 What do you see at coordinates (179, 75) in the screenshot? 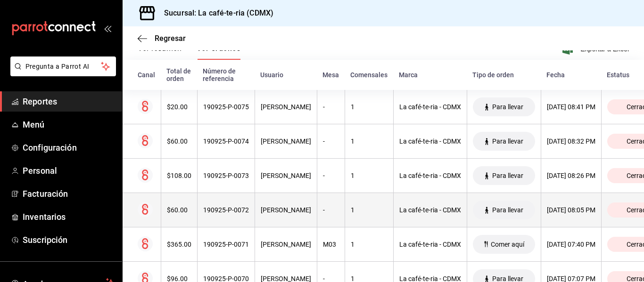
I see `div: Total de orden` at bounding box center [179, 75].